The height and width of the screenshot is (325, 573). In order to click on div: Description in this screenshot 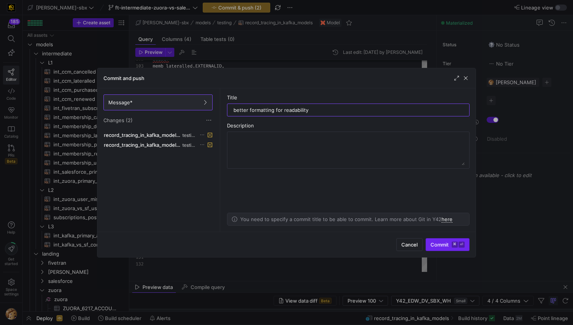, I will do `click(348, 125)`.